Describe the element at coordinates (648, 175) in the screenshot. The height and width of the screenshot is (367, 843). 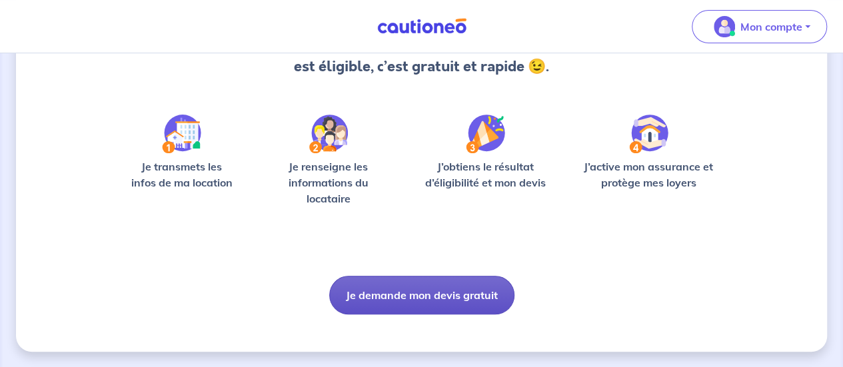
I see `p: J’active mon assurance et protège mes loyers` at that location.